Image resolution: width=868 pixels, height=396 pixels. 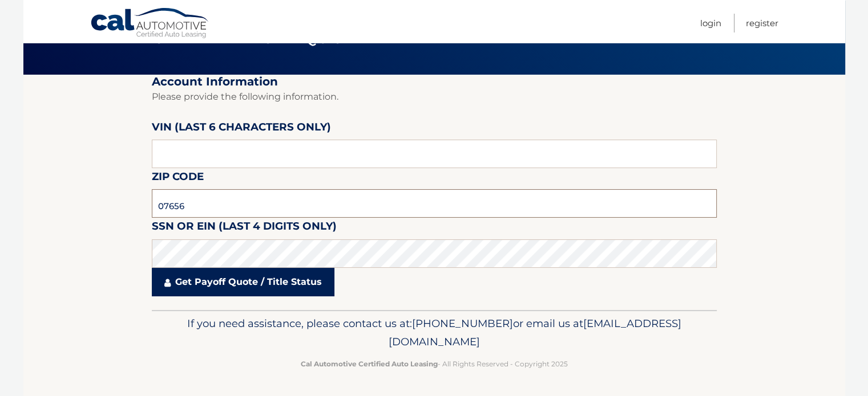 I want to click on a: Register, so click(x=762, y=23).